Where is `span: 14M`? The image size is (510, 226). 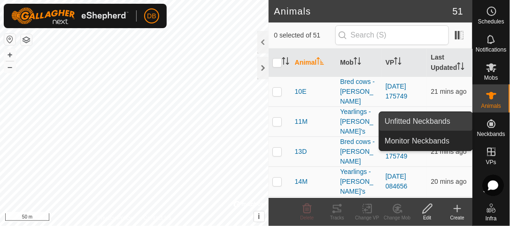 span: 14M is located at coordinates (301, 182).